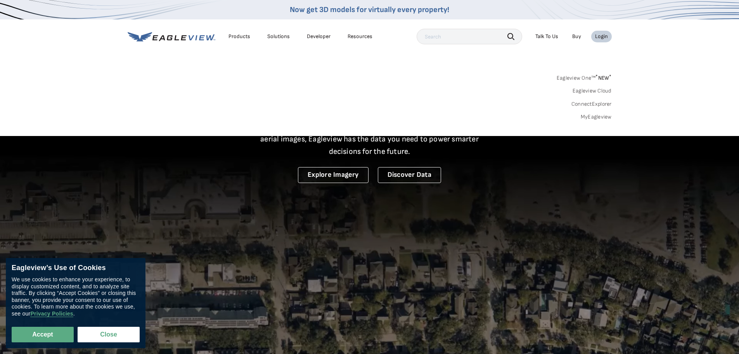  What do you see at coordinates (76, 268) in the screenshot?
I see `div: Eagleview’s Use of Cookies` at bounding box center [76, 268].